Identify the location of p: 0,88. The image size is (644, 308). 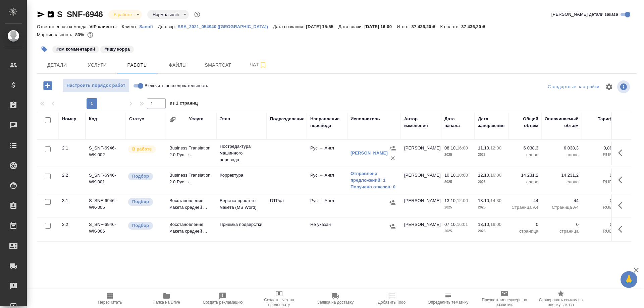
(598, 148).